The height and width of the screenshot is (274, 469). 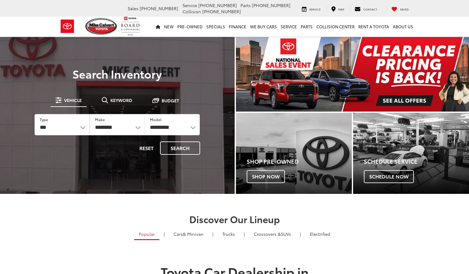 What do you see at coordinates (158, 26) in the screenshot?
I see `a: Home` at bounding box center [158, 26].